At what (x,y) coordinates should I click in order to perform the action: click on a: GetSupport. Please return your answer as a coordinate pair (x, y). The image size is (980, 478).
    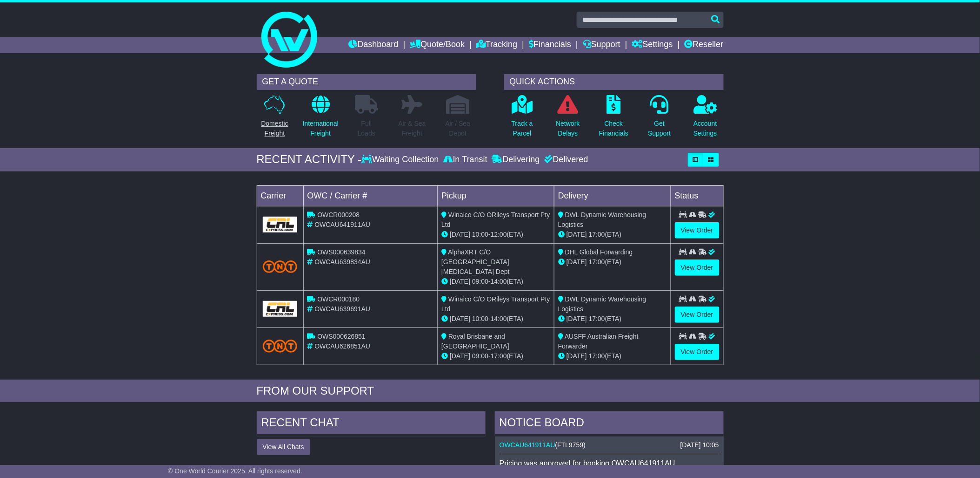
    Looking at the image, I should click on (659, 119).